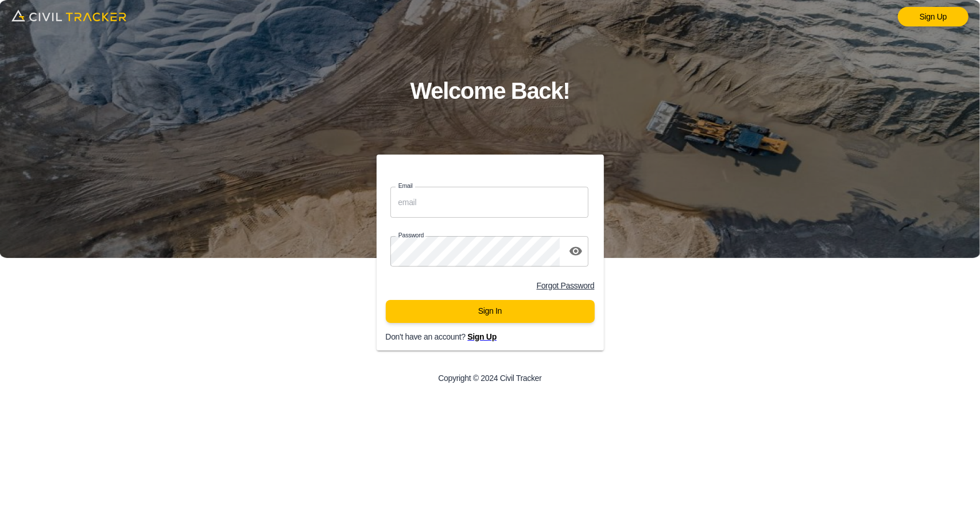  I want to click on button: Sign In, so click(491, 311).